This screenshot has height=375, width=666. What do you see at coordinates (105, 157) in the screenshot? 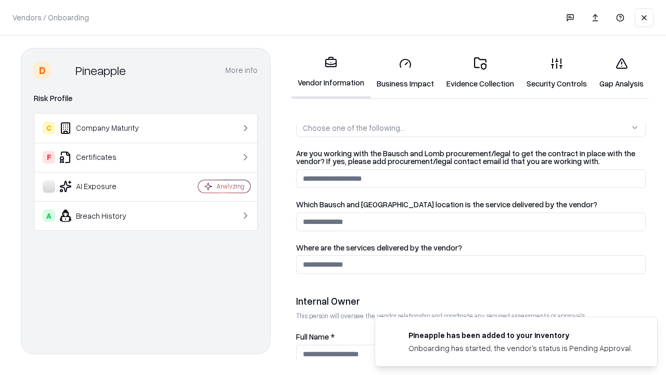
I see `div: Certificates` at bounding box center [105, 157].